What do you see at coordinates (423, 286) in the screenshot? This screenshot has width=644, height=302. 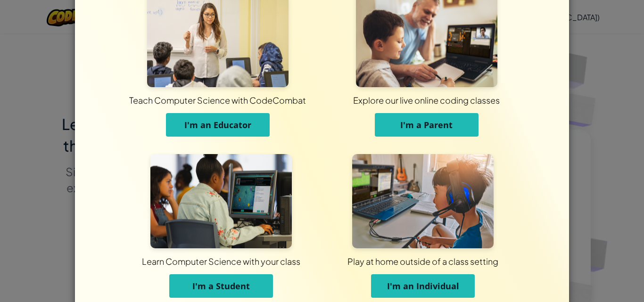 I see `button: I'm an Individual` at bounding box center [423, 286].